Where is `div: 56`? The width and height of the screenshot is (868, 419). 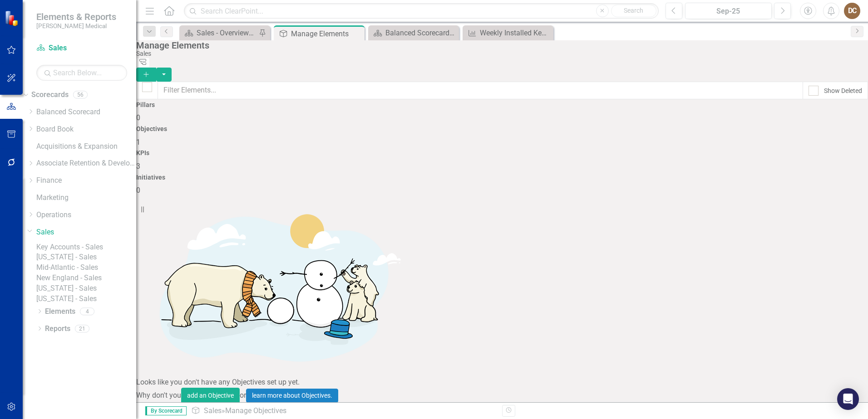
div: 56 is located at coordinates (80, 95).